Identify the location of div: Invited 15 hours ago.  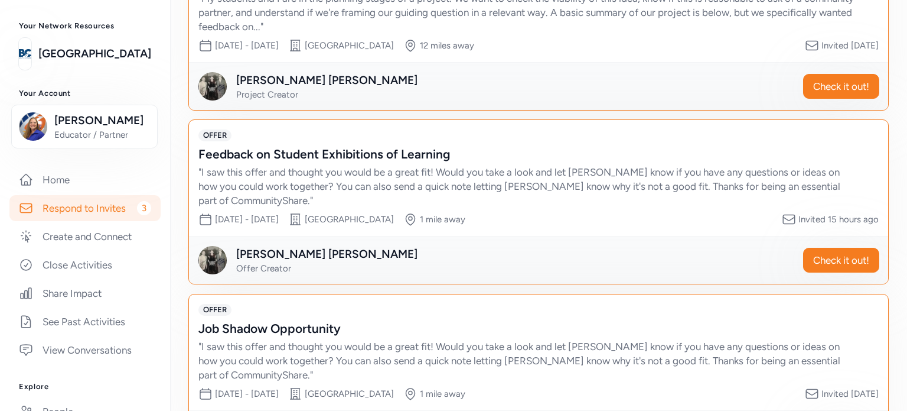
(839, 219).